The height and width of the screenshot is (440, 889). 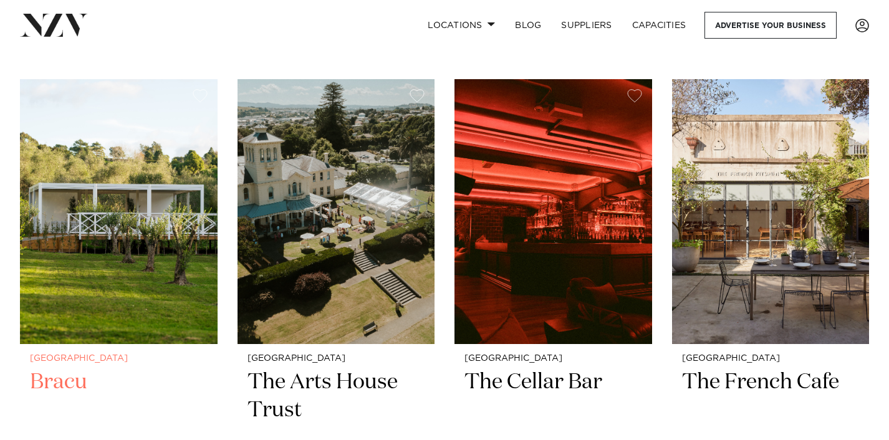 What do you see at coordinates (586, 25) in the screenshot?
I see `a: SUPPLIERS` at bounding box center [586, 25].